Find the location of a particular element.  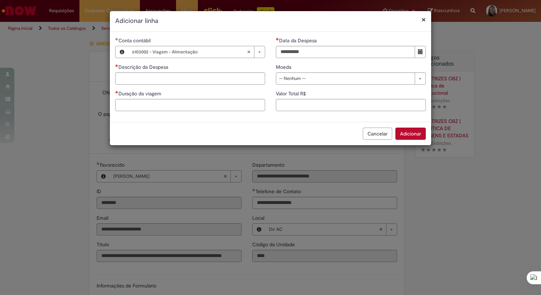

button: Conta contábil, Visualizar este registro 6103002 - Viagem - Alimentação is located at coordinates (122, 52).